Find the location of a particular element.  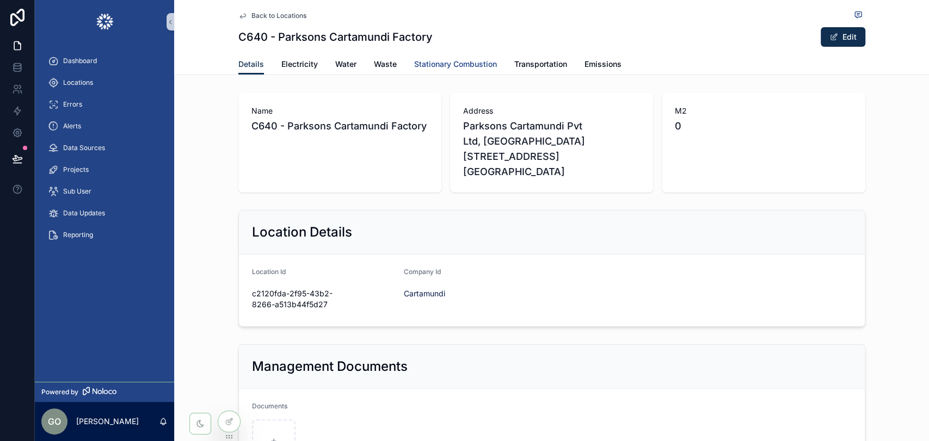

span: GO is located at coordinates (54, 422).